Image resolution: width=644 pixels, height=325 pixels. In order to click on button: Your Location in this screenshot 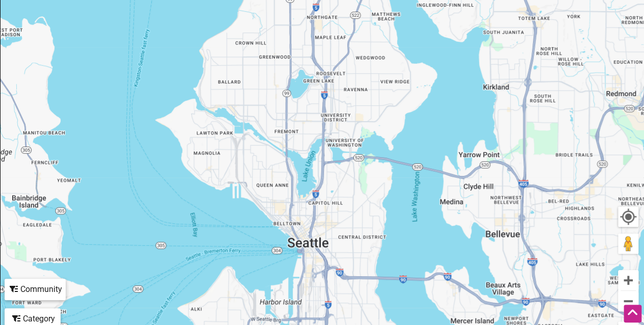, I will do `click(628, 217)`.